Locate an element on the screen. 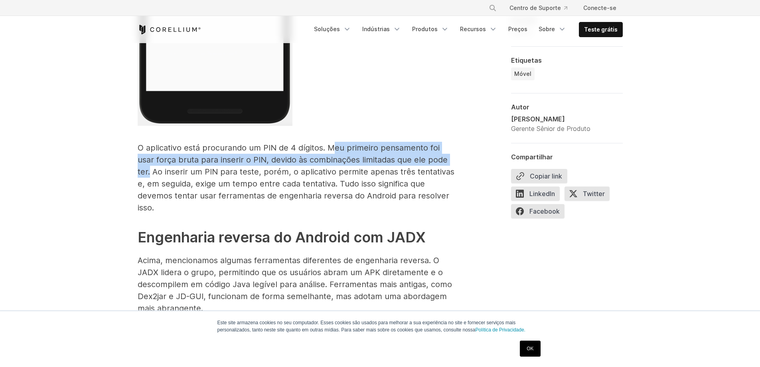  font: Este site armazena cookies no seu computador. Esses cookies são usados ​​para melhorar a sua expe... is located at coordinates (367, 326).